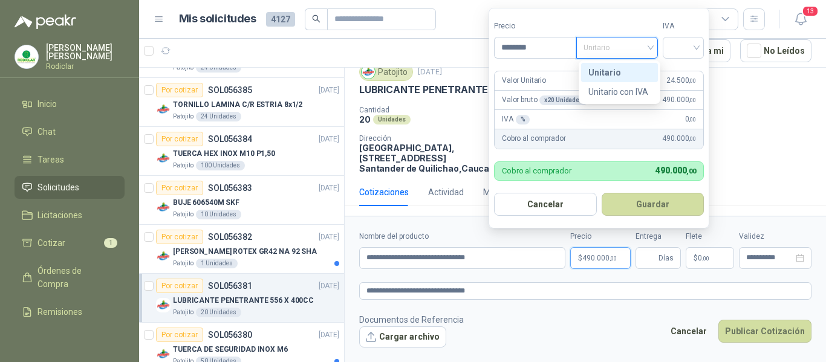 The height and width of the screenshot is (362, 826). I want to click on a: Chat, so click(70, 132).